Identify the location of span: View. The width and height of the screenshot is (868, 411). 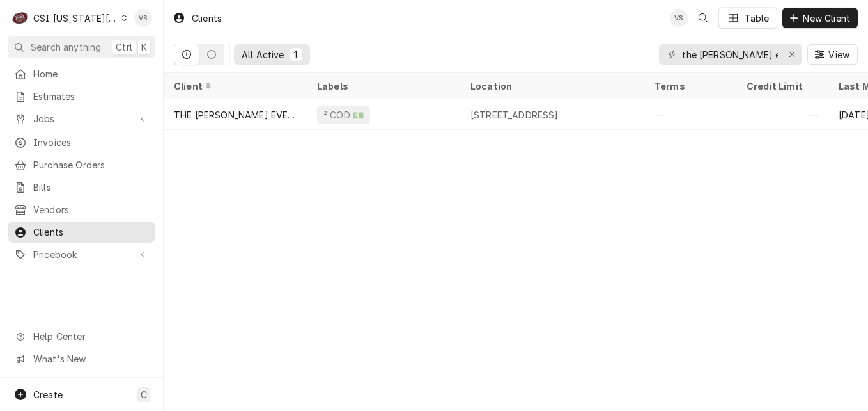
(839, 55).